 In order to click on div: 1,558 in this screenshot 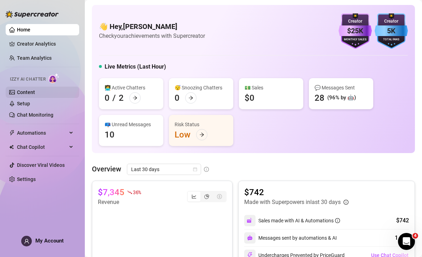, I will do `click(402, 238)`.